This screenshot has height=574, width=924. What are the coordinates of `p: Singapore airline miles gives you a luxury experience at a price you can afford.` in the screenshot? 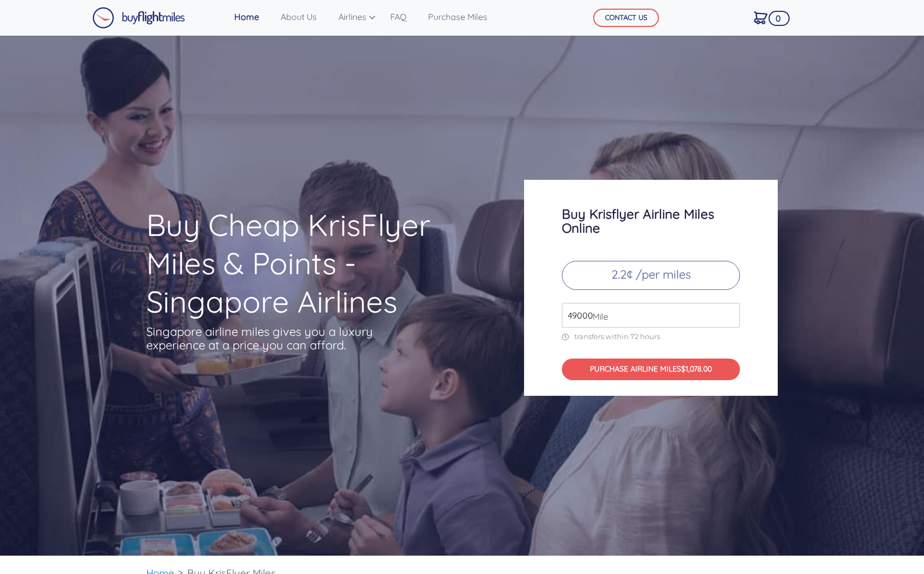 It's located at (268, 339).